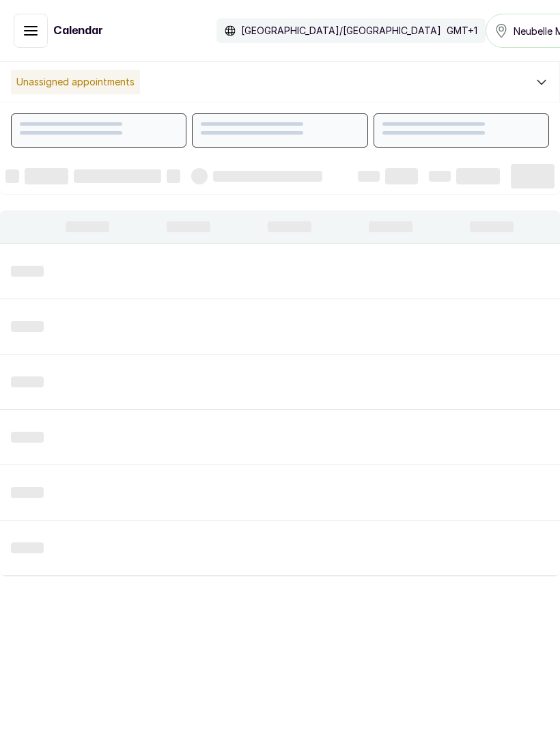 This screenshot has width=560, height=733. Describe the element at coordinates (78, 30) in the screenshot. I see `h1: Calendar` at that location.